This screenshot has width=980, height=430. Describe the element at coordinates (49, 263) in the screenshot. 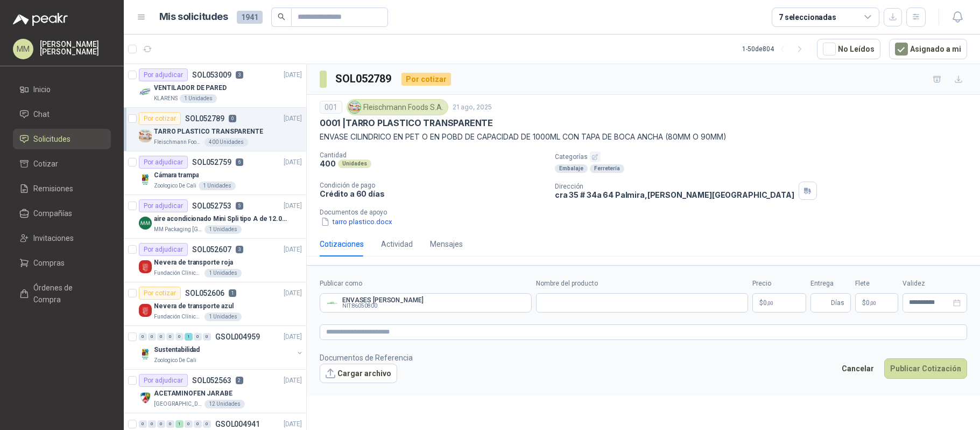

I see `span: Compras` at that location.